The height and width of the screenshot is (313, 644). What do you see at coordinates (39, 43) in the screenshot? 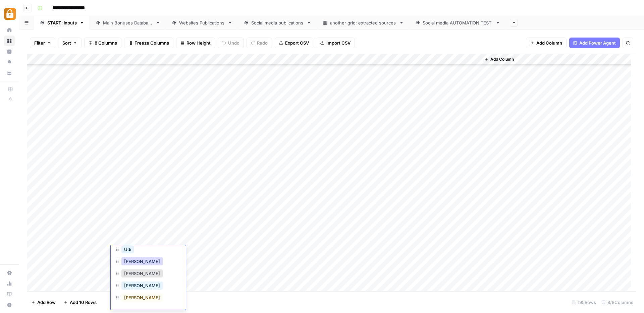
I see `span: Filter` at bounding box center [39, 43].